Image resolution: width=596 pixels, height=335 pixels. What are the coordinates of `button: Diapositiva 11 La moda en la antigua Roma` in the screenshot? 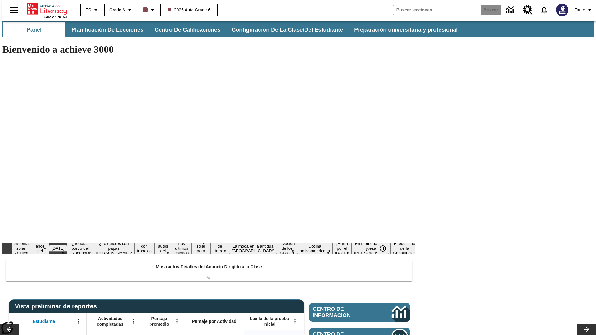 It's located at (253, 249).